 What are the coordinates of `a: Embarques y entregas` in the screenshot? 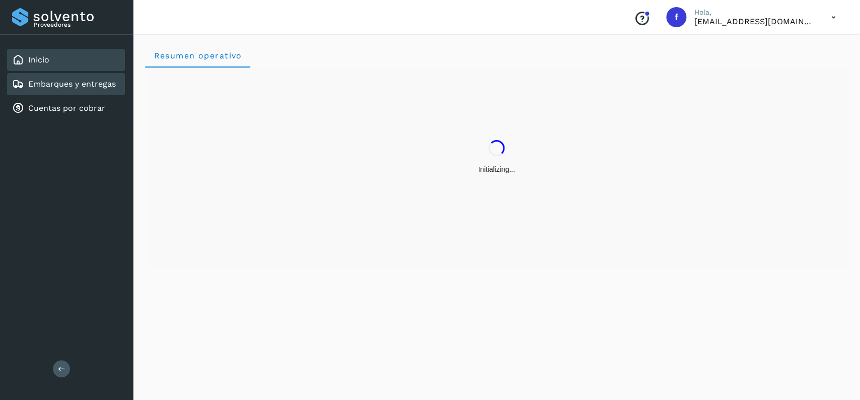 It's located at (72, 84).